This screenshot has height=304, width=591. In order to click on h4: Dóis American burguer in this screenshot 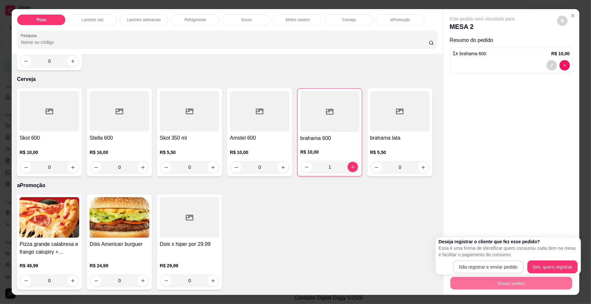, I will do `click(119, 244)`.